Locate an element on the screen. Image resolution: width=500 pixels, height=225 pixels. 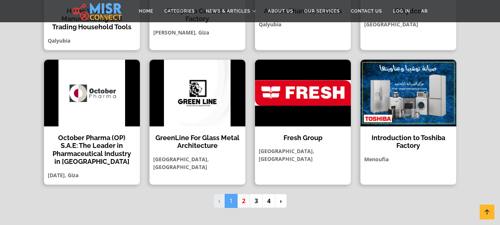
a: Next » is located at coordinates (281, 201).